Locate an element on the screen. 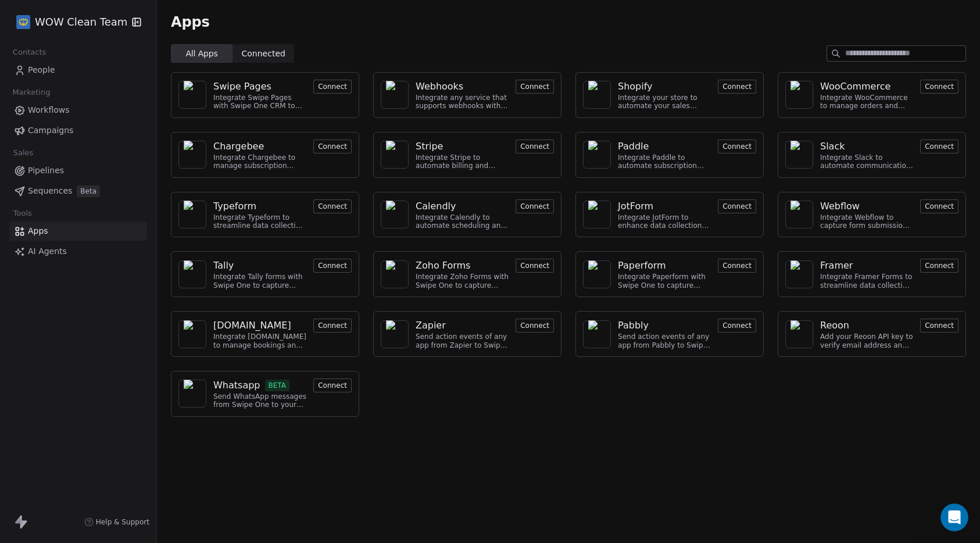  a: Zoho Forms is located at coordinates (462, 266).